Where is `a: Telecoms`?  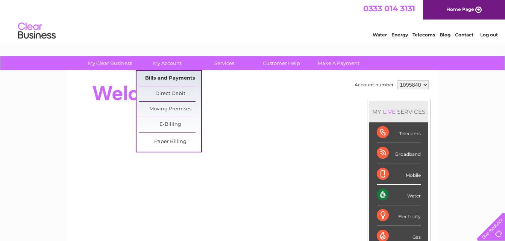
a: Telecoms is located at coordinates (424, 35).